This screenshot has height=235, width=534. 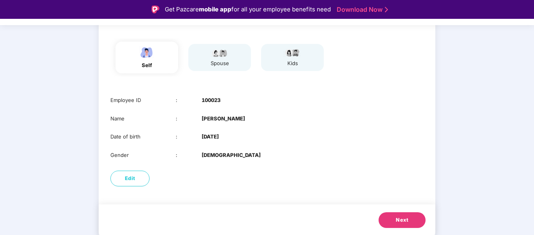 What do you see at coordinates (143, 155) in the screenshot?
I see `div: Gender` at bounding box center [143, 155].